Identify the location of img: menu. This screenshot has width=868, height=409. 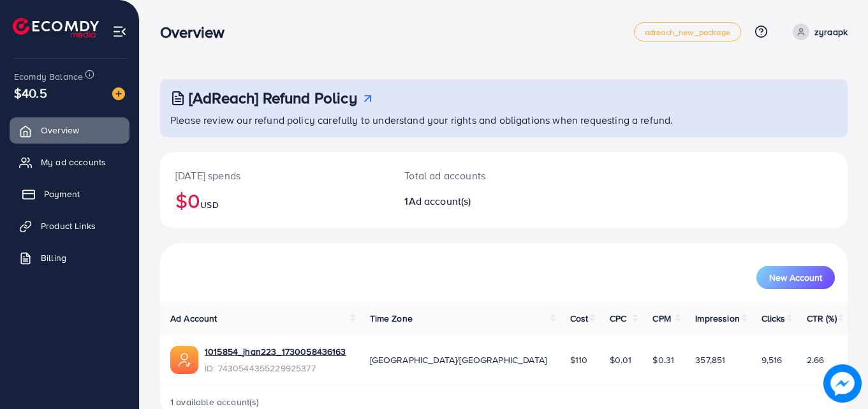
(119, 31).